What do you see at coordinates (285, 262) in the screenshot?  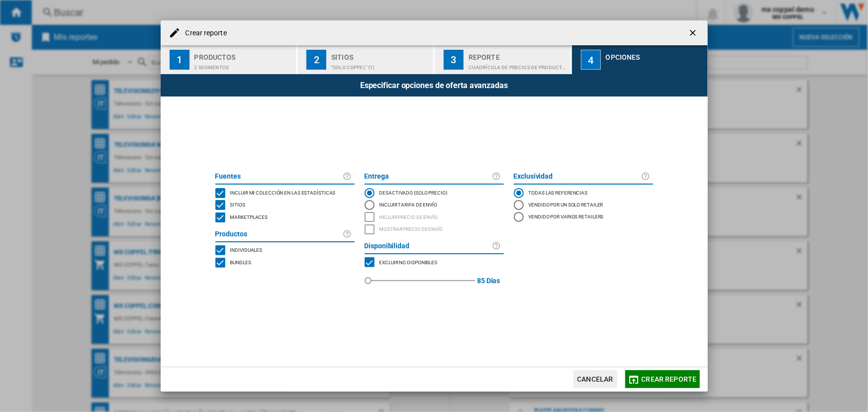 I see `md-checkbox: BUNDLES` at bounding box center [285, 262].